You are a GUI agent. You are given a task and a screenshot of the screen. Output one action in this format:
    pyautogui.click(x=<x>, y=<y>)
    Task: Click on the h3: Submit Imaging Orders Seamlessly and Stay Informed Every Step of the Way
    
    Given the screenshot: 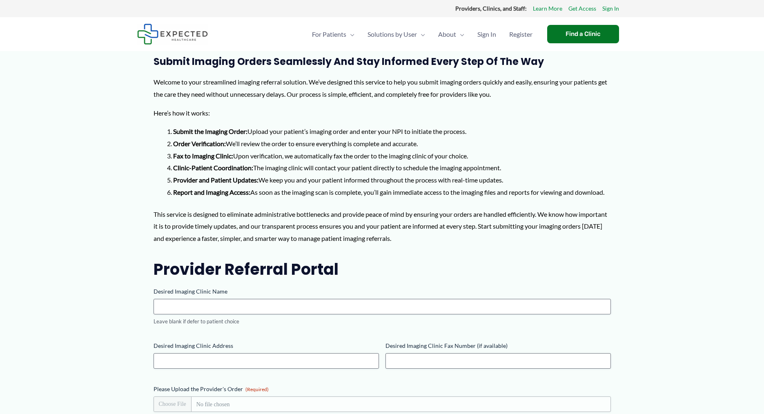 What is the action you would take?
    pyautogui.click(x=382, y=61)
    